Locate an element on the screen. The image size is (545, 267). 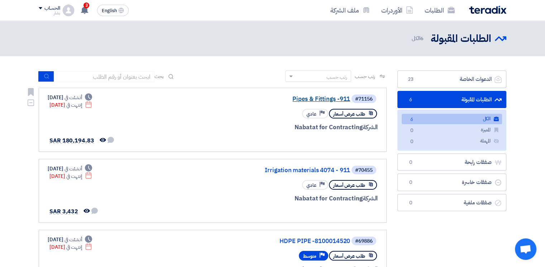
span: 3 is located at coordinates (86, 5).